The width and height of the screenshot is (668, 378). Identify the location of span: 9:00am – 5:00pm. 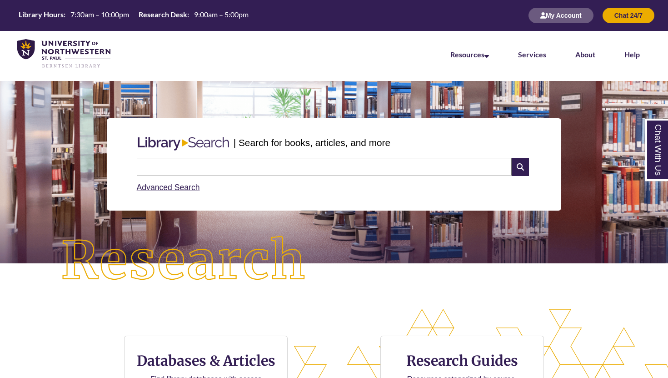
(221, 14).